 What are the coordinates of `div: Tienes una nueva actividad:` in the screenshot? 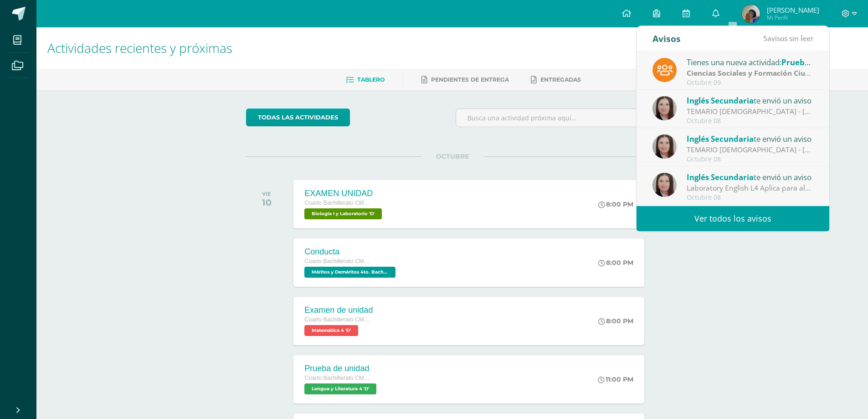 It's located at (750, 62).